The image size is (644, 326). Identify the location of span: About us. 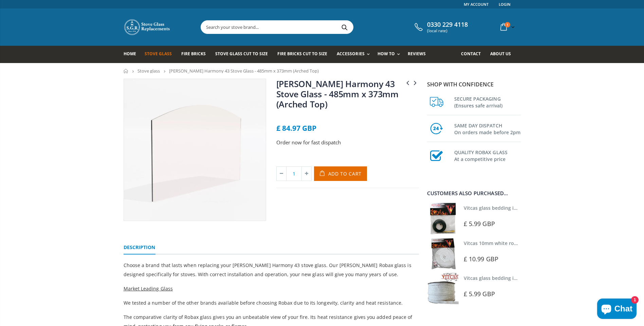
(500, 53).